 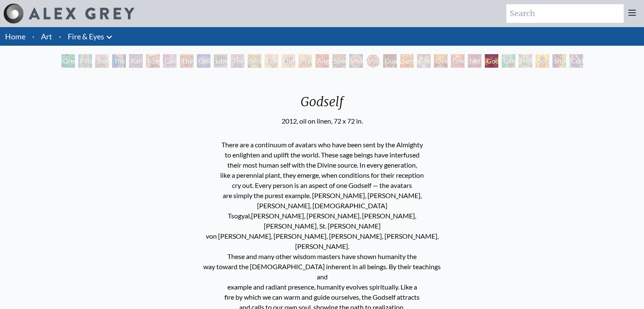 What do you see at coordinates (559, 61) in the screenshot?
I see `div: Shpongled` at bounding box center [559, 61].